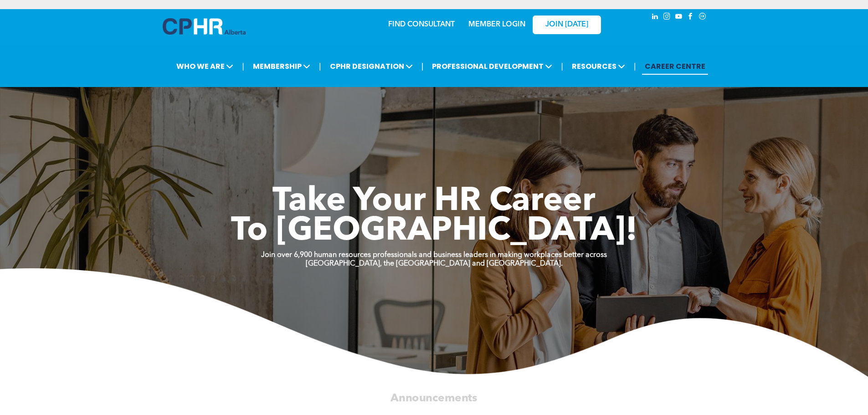 Image resolution: width=868 pixels, height=415 pixels. I want to click on a: MEMBER LOGIN, so click(497, 24).